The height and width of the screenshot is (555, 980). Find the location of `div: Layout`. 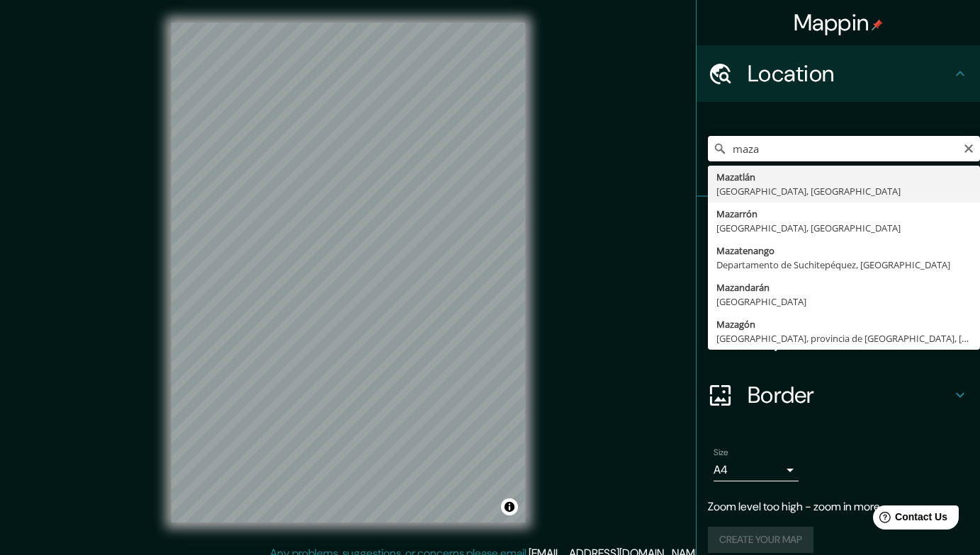

div: Layout is located at coordinates (838, 338).